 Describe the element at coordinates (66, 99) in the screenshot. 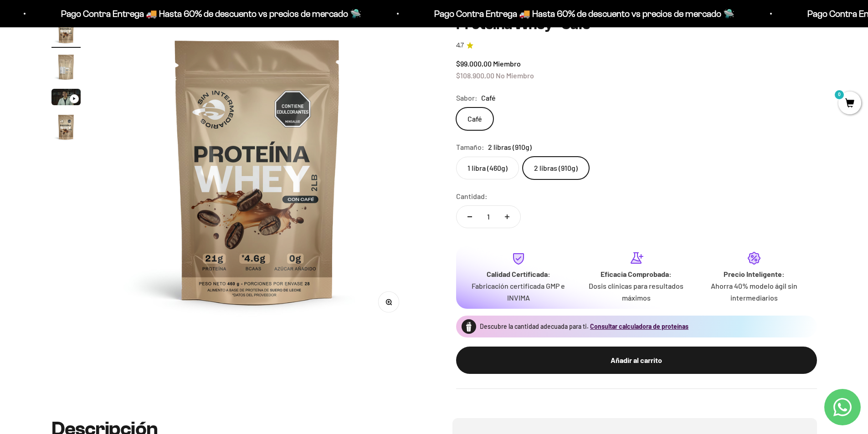

I see `button: Ir al artículo 3` at that location.